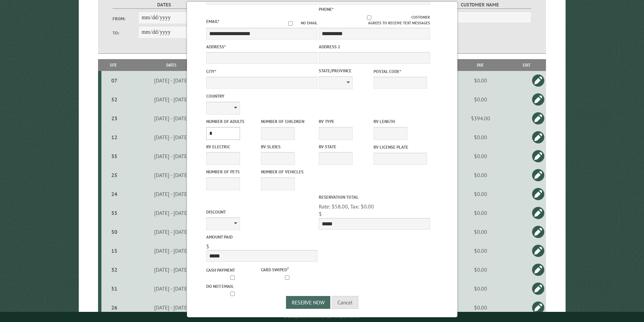 The image size is (644, 322). What do you see at coordinates (233, 122) in the screenshot?
I see `label: Number of Adults` at bounding box center [233, 122].